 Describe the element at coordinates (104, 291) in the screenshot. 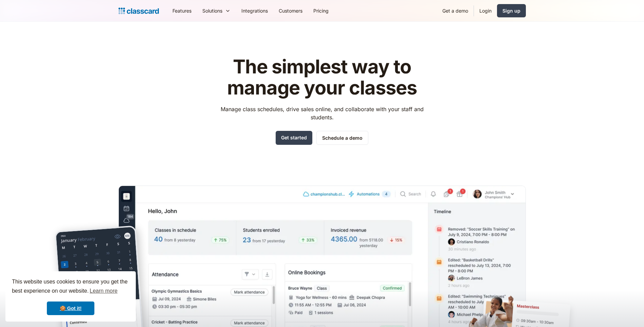

I see `a: learn more about cookies` at that location.